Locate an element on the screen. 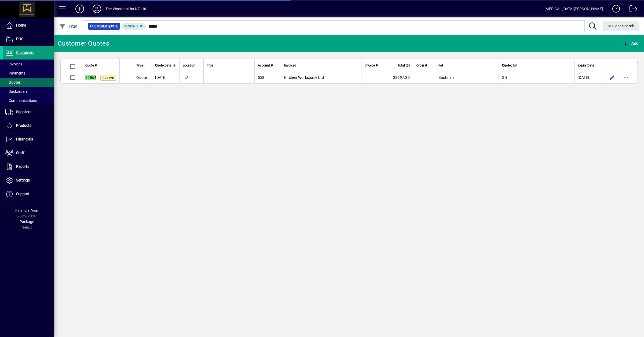  span: Quoted by is located at coordinates (509, 66).